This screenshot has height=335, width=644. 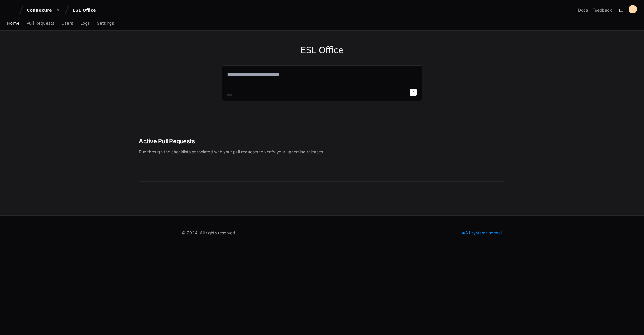 What do you see at coordinates (602, 10) in the screenshot?
I see `button: Feedback` at bounding box center [602, 10].